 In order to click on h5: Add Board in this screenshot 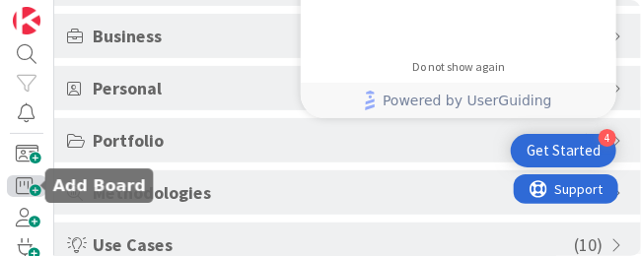, I will do `click(100, 185)`.